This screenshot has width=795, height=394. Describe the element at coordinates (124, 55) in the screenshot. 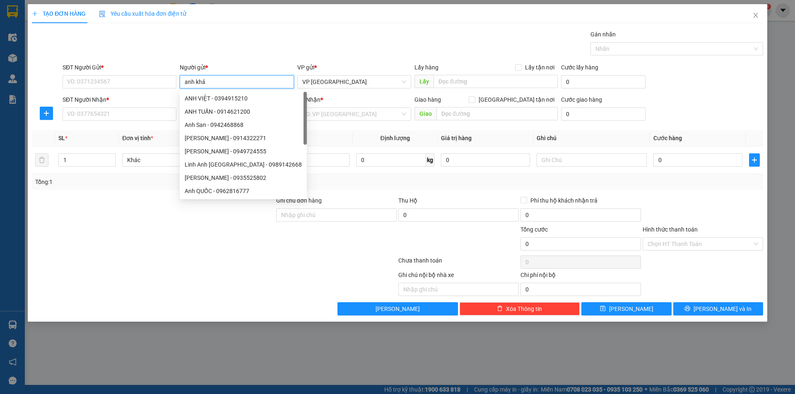

I see `span: 70NHH1110250122` at that location.